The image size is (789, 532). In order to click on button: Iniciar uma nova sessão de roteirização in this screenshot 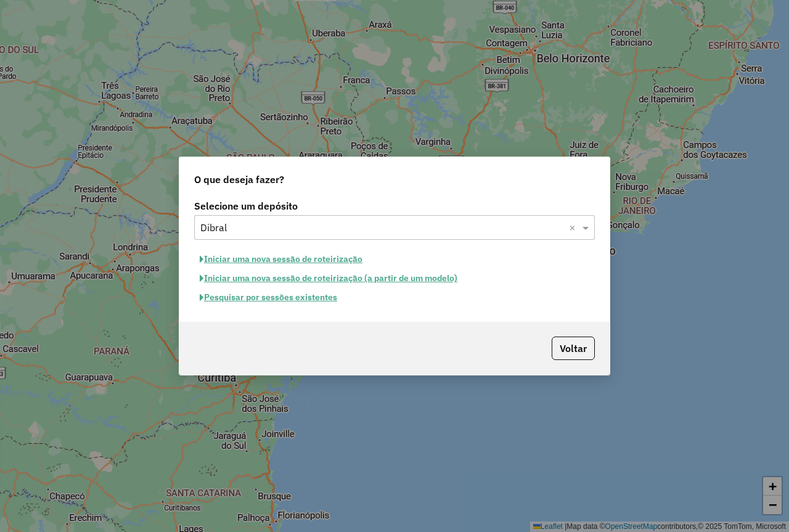, I will do `click(281, 259)`.